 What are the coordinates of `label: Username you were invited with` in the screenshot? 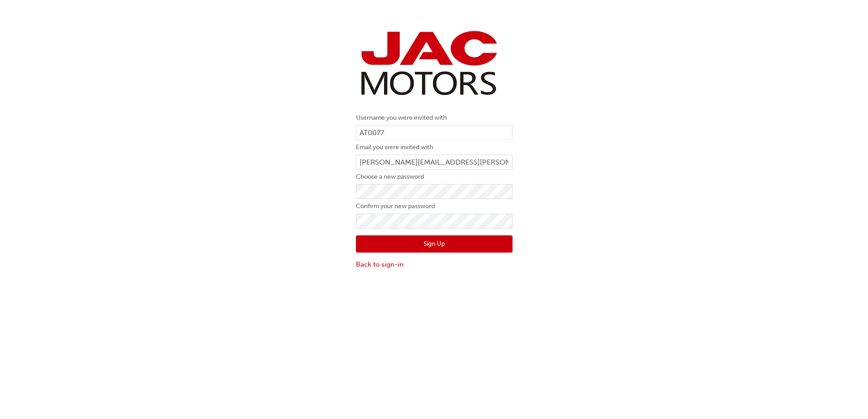 It's located at (434, 118).